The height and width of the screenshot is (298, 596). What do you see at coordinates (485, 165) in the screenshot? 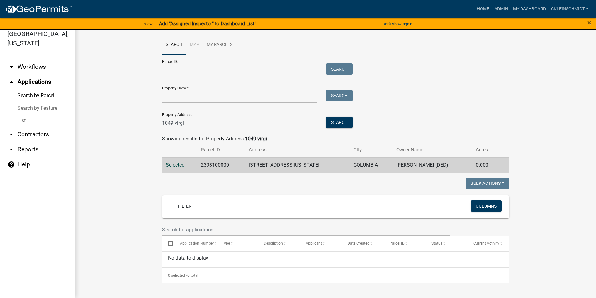
I see `td: 0.000` at bounding box center [485, 165].